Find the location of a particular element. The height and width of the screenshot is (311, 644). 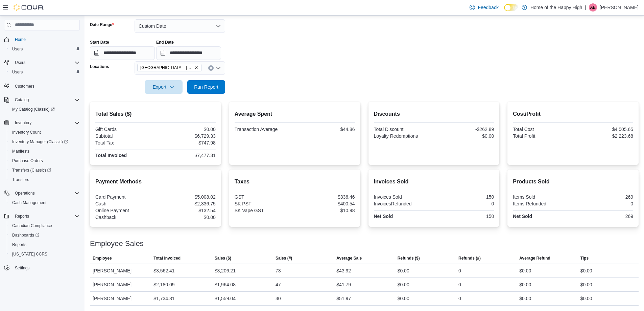

div: Invoices Sold is located at coordinates (404, 197).